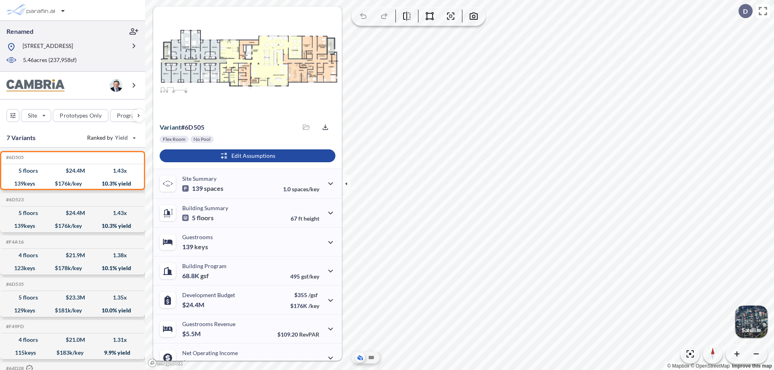  I want to click on p: Net Operating Income, so click(210, 353).